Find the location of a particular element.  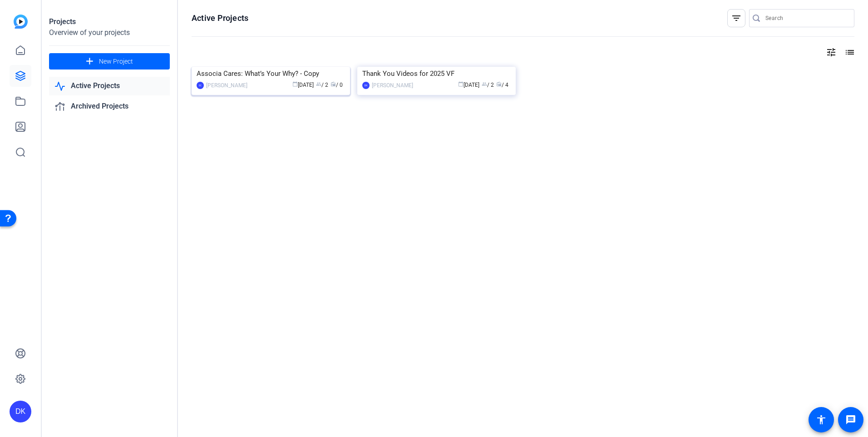

input: Search is located at coordinates (806, 18).